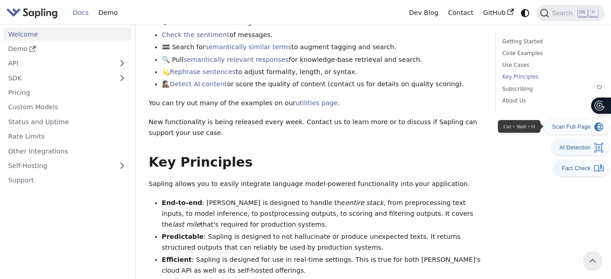  I want to click on p: New functionality is being released every week. Contact us to learn more or to discuss if Sapling..., so click(316, 128).